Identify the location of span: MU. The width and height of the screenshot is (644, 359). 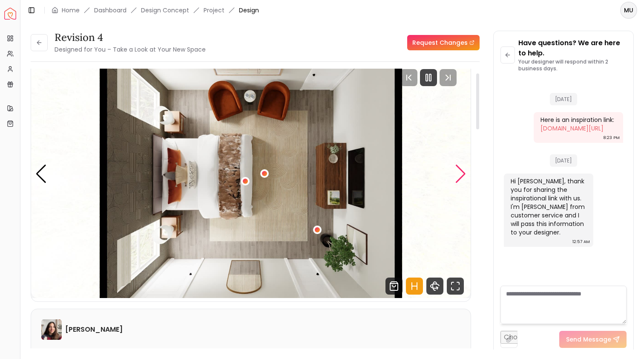
(628, 10).